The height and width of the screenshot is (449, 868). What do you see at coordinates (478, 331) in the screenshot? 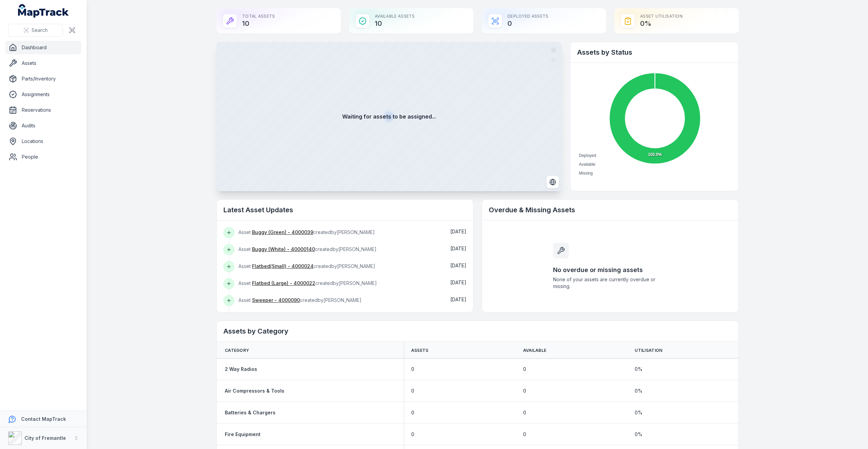
I see `h2: Assets by Category` at bounding box center [478, 331].